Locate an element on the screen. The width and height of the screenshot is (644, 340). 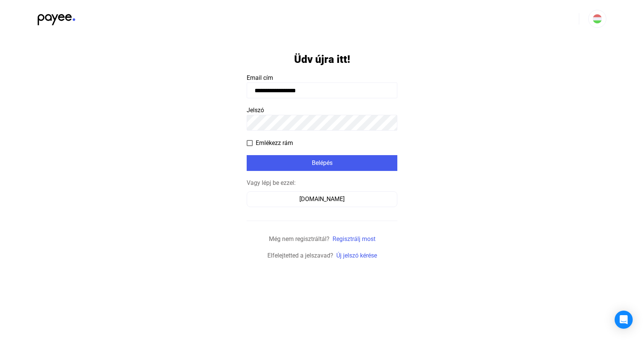
span: Még nem regisztráltál? is located at coordinates (299, 239).